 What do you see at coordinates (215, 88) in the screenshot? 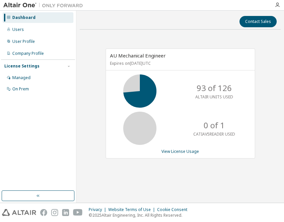
I see `p: 93 of 126` at bounding box center [215, 88].